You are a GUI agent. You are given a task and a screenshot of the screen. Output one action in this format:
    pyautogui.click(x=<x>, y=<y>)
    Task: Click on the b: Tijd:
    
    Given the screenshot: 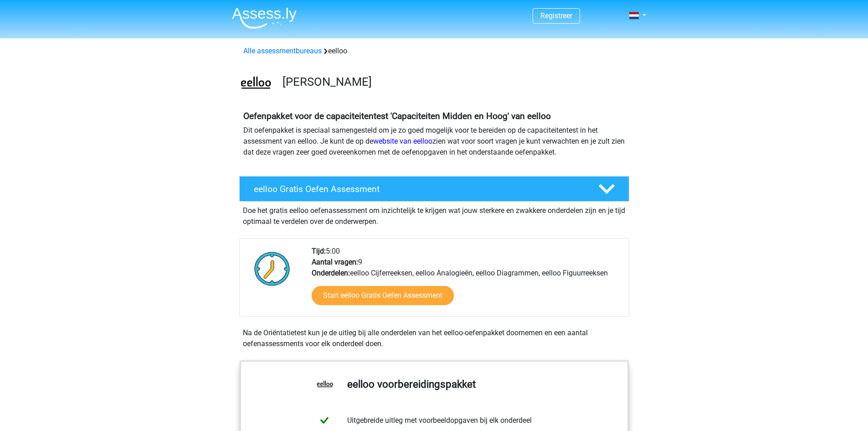 What is the action you would take?
    pyautogui.click(x=319, y=251)
    